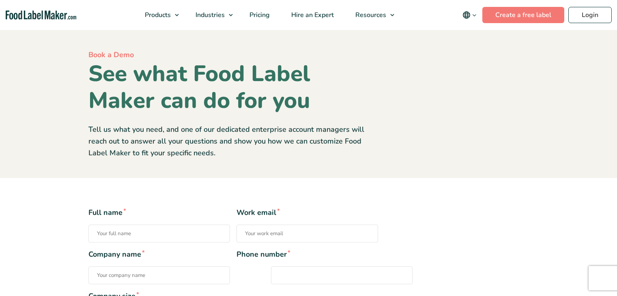  What do you see at coordinates (233, 87) in the screenshot?
I see `h1: See what Food Label Maker can do for you` at bounding box center [233, 87].